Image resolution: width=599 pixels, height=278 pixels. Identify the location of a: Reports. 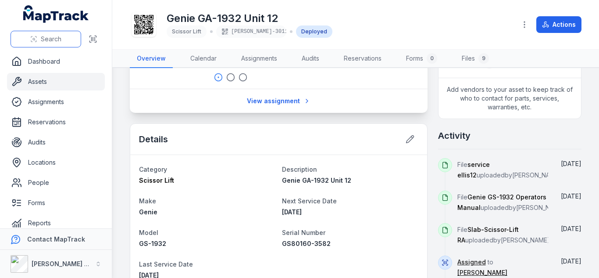
(56, 223).